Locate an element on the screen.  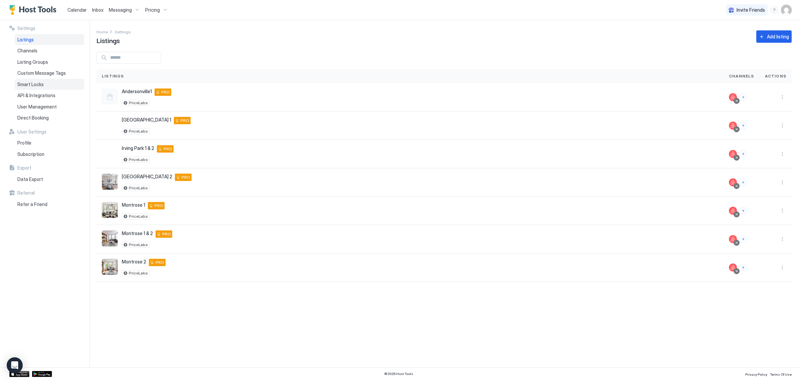
span: User Settings is located at coordinates (32, 132).